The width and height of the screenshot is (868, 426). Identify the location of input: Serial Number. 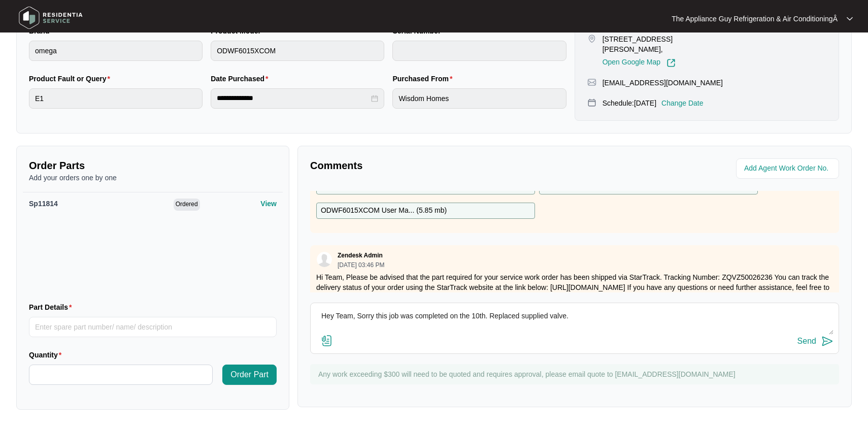
(479, 51).